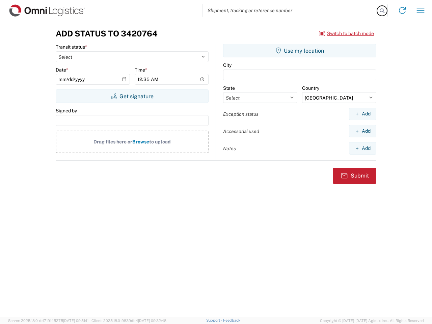 The image size is (432, 324). What do you see at coordinates (113, 142) in the screenshot?
I see `span: Drag files here or` at bounding box center [113, 142].